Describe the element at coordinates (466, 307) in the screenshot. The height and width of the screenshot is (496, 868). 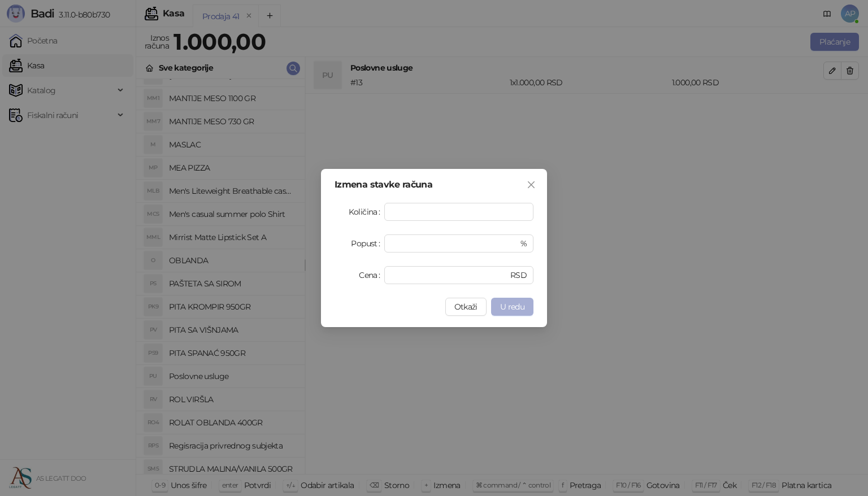
I see `span: Otkaži` at that location.